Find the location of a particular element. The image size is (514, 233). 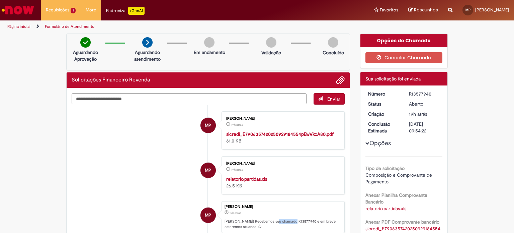

b: Anexar PDF Comprovante bancário is located at coordinates (403, 222).